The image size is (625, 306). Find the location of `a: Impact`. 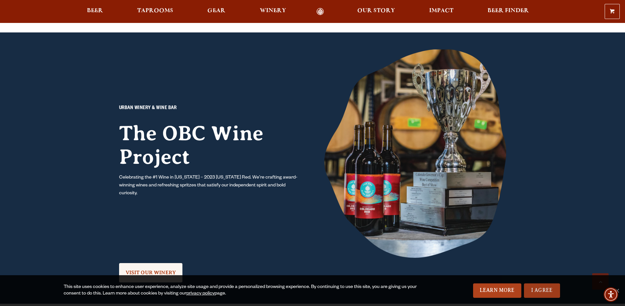

a: Impact is located at coordinates (441, 11).